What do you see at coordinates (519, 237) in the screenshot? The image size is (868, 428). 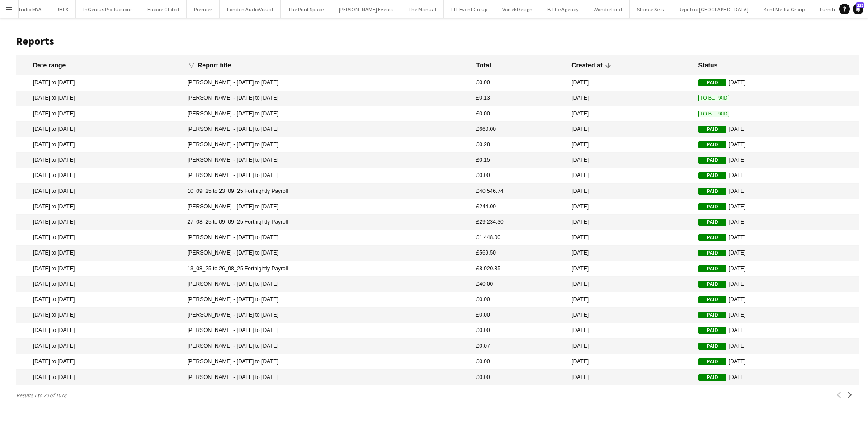 I see `mat-cell: £1 448.00` at bounding box center [519, 237].